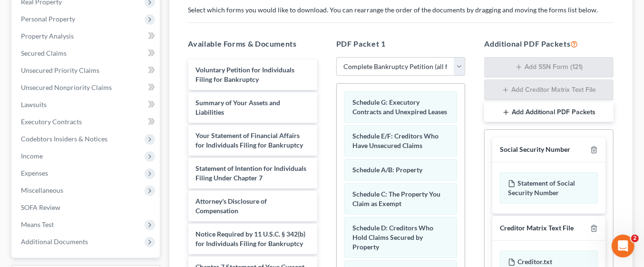 Image resolution: width=644 pixels, height=267 pixels. What do you see at coordinates (34, 104) in the screenshot?
I see `span: Lawsuits` at bounding box center [34, 104].